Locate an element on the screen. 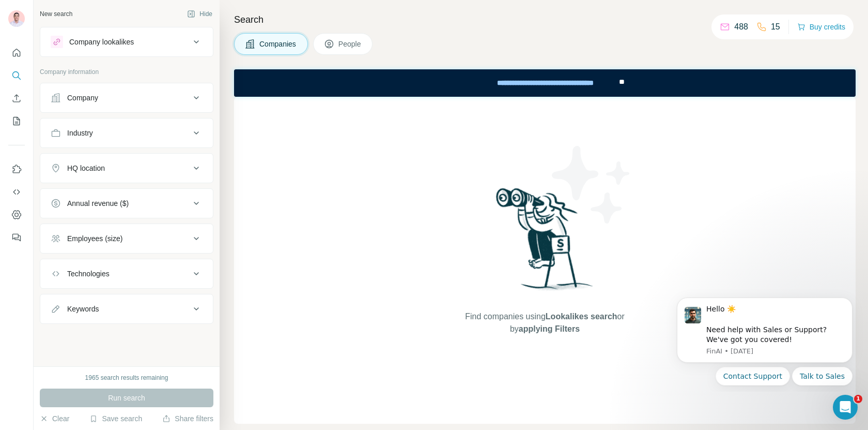  button: Employees (size) is located at coordinates (126, 238).